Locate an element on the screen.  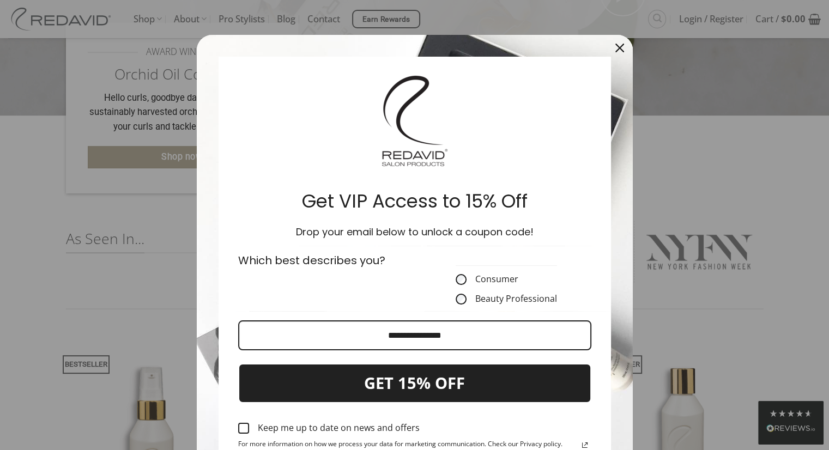
div: Keep me up to date on news and offers is located at coordinates (339, 428).